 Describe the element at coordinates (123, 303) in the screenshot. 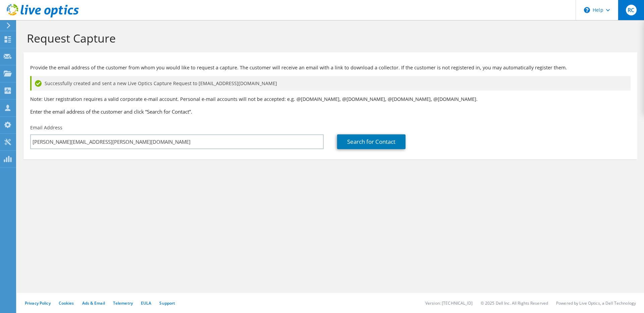

I see `a: Telemetry` at that location.